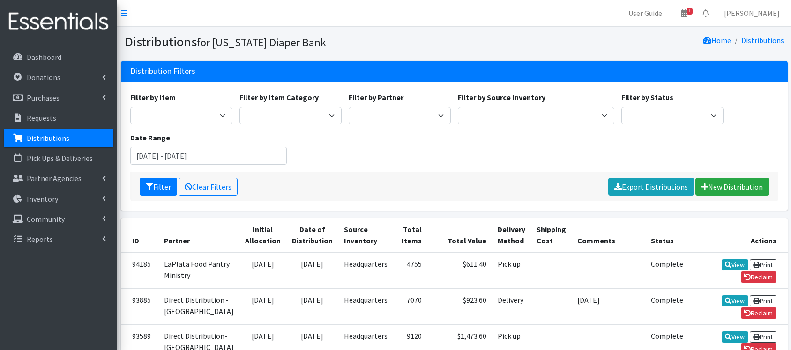 The image size is (791, 350). What do you see at coordinates (511, 306) in the screenshot?
I see `td: Delivery` at bounding box center [511, 306].